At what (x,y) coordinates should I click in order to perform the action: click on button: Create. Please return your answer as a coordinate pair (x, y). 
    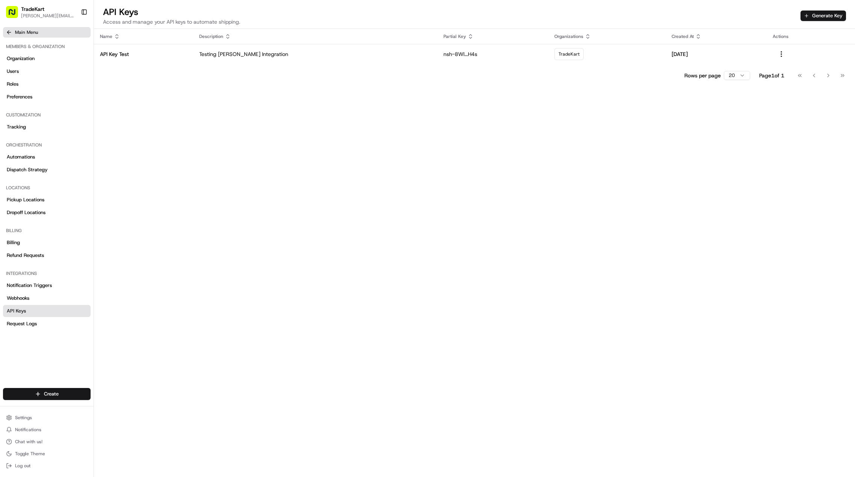
    Looking at the image, I should click on (47, 394).